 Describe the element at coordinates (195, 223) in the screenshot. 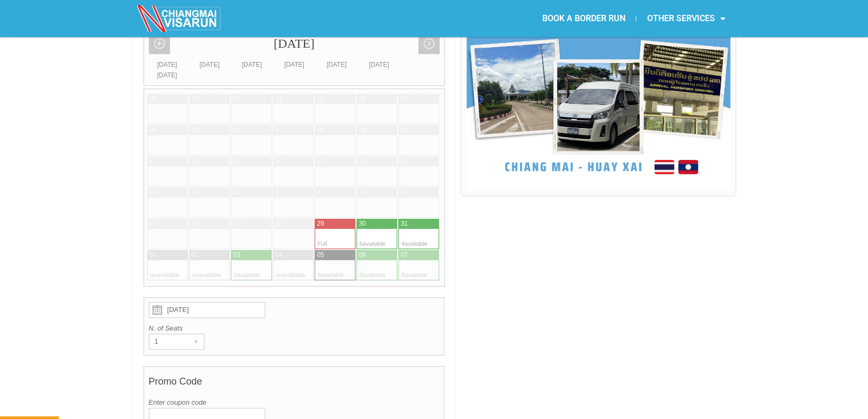

I see `div: 26` at that location.